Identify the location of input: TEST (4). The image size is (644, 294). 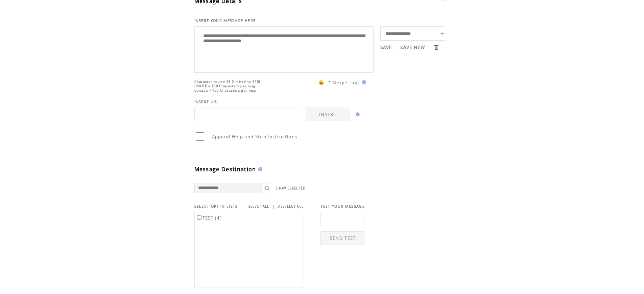
(200, 217).